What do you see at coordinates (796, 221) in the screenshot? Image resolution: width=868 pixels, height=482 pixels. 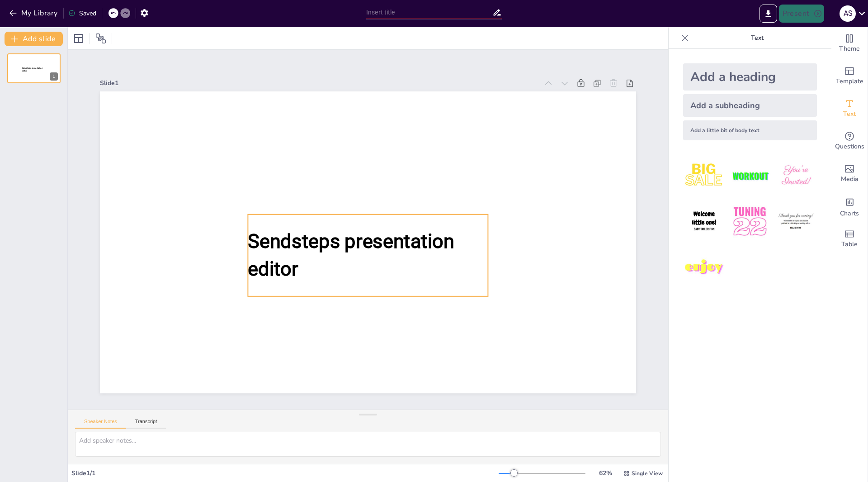 I see `img: 6.jpeg` at bounding box center [796, 221].